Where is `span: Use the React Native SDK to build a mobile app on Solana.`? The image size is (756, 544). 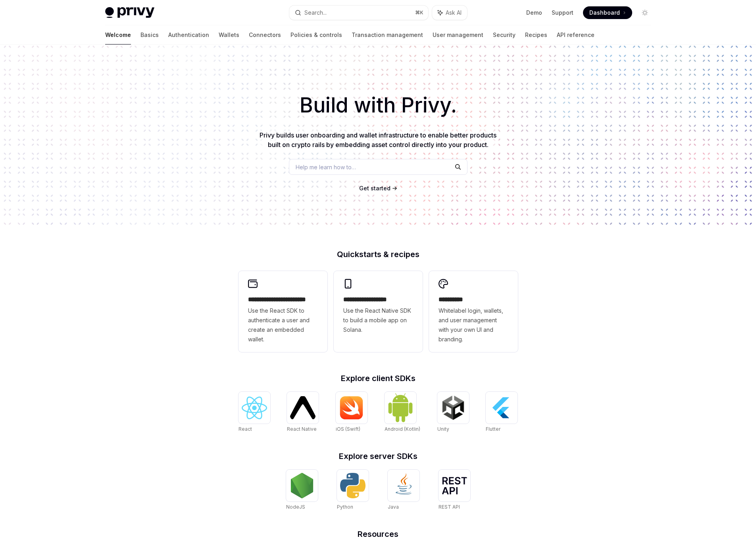
span: Use the React Native SDK to build a mobile app on Solana. is located at coordinates (378, 320).